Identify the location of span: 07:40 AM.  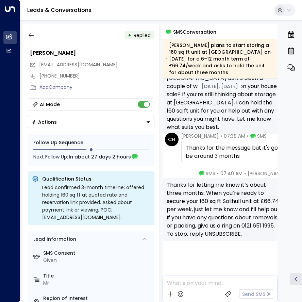
(231, 173).